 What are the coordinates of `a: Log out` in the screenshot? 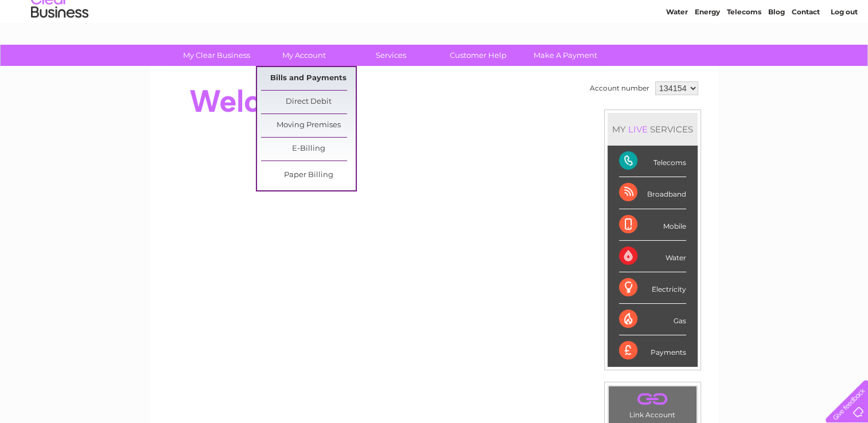 It's located at (843, 53).